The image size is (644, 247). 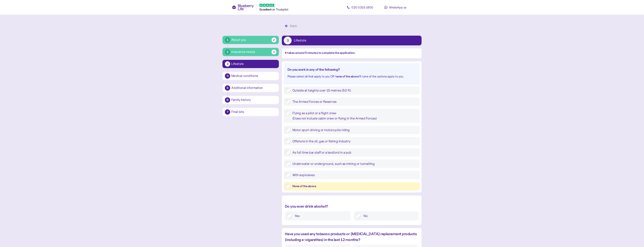 I want to click on div: Flying as a pilot or a flight crew (Does not include cabin crew or flying in the Armed Forces), so click(x=355, y=116).